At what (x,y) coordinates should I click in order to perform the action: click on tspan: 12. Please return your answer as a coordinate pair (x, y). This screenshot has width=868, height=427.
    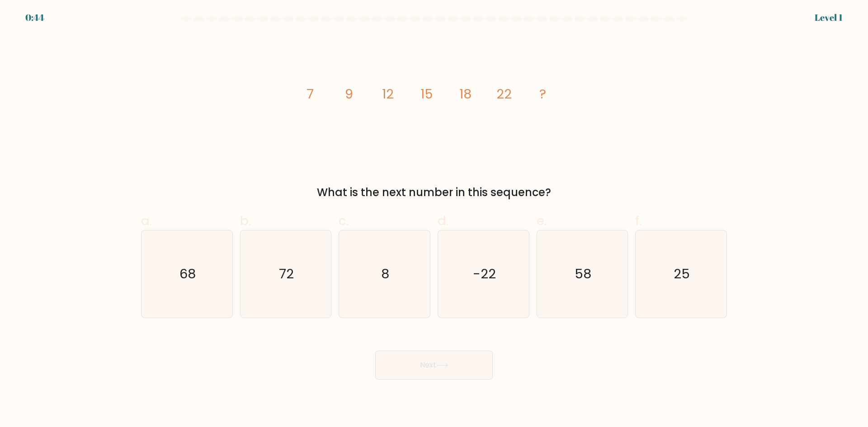
    Looking at the image, I should click on (388, 94).